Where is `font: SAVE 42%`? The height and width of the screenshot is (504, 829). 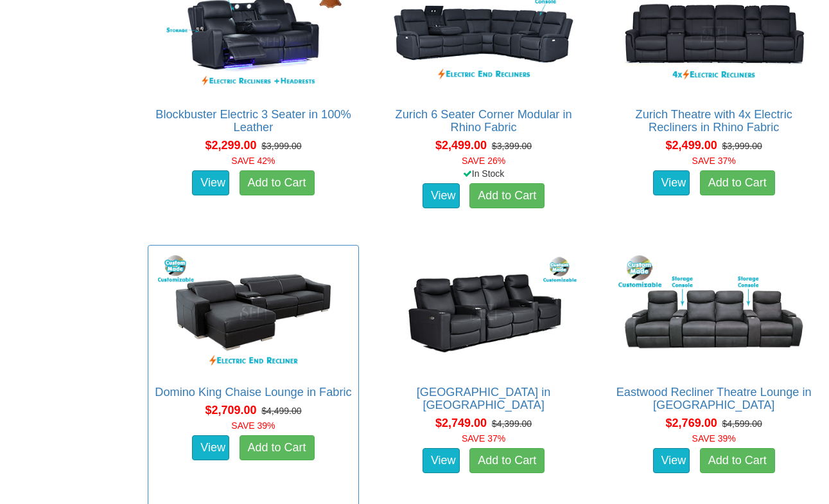 font: SAVE 42% is located at coordinates (253, 160).